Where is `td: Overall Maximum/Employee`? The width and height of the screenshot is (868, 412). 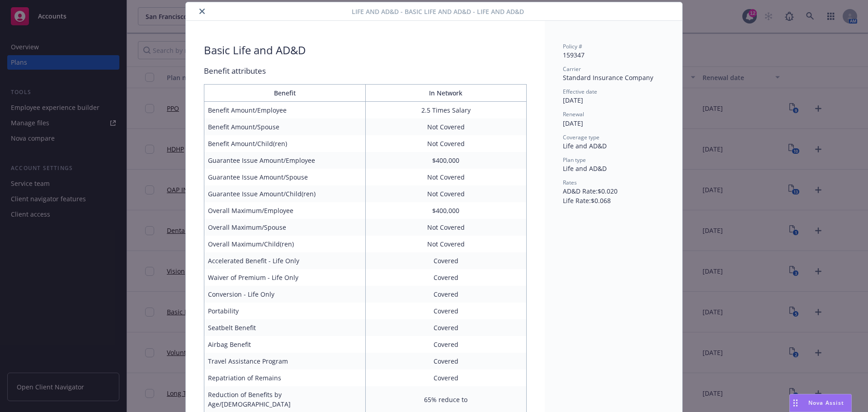
td: Overall Maximum/Employee is located at coordinates (285, 210).